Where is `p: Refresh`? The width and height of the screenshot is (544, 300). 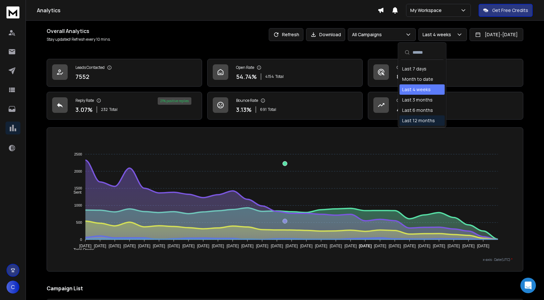
p: Refresh is located at coordinates (290, 35).